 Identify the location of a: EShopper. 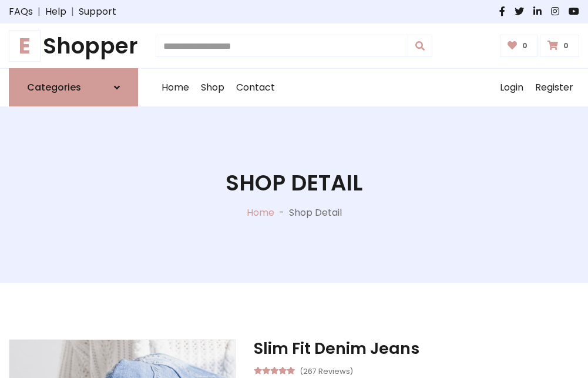
(74, 46).